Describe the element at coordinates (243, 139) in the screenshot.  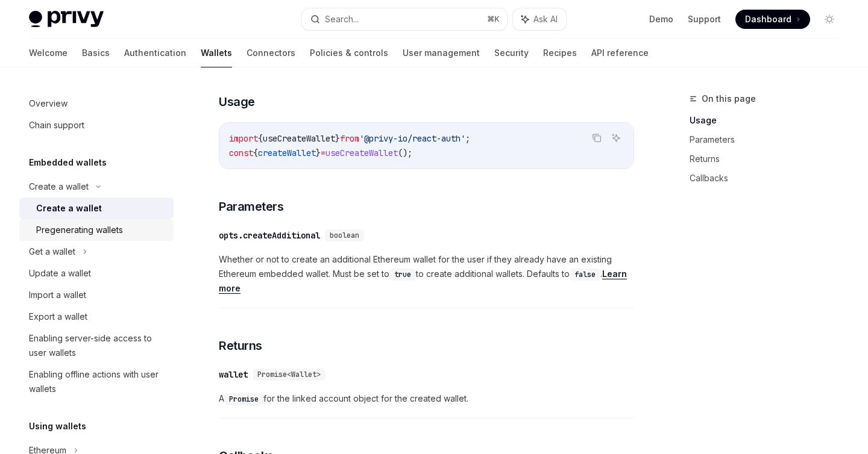
I see `span: import` at that location.